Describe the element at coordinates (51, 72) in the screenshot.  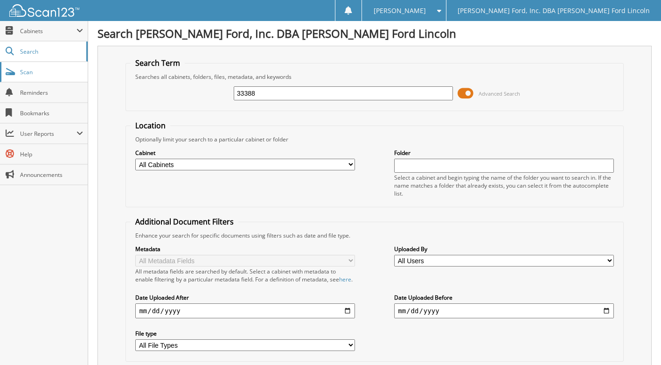
I see `span: Scan` at that location.